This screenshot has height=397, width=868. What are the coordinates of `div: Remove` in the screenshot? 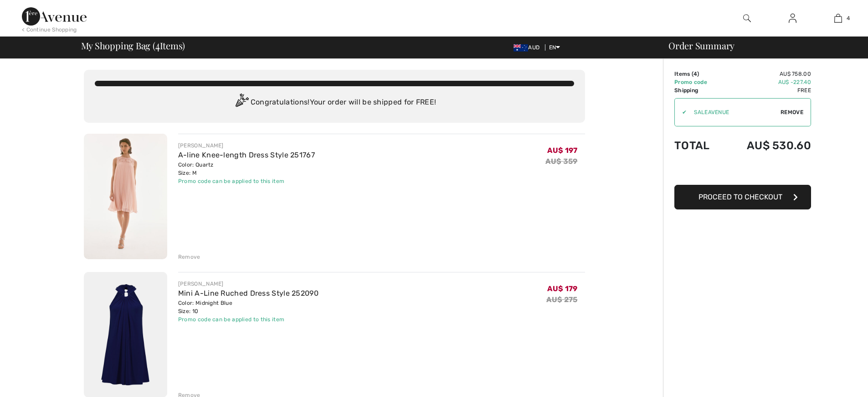 It's located at (189, 257).